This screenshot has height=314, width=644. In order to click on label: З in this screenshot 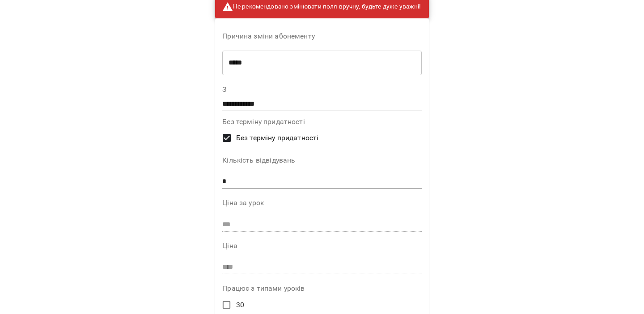, I will do `click(322, 90)`.